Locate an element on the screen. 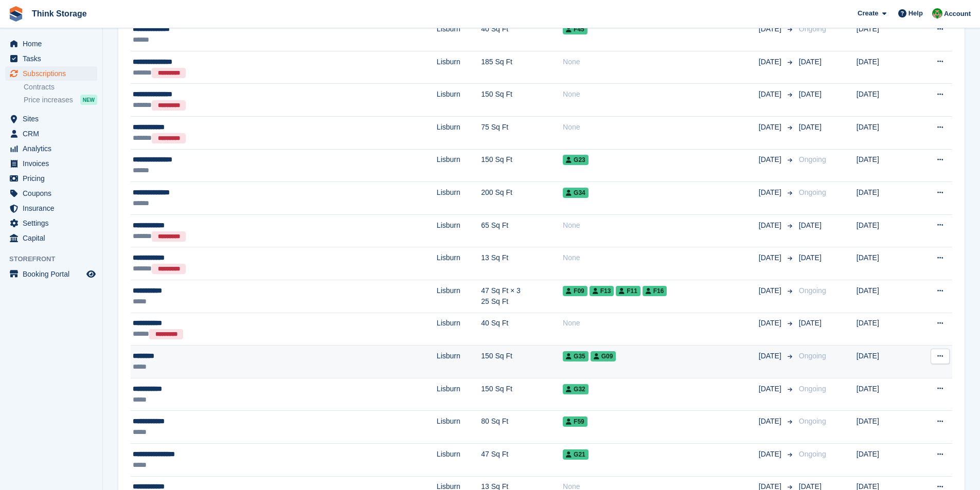 The image size is (980, 490). span: CRM is located at coordinates (54, 134).